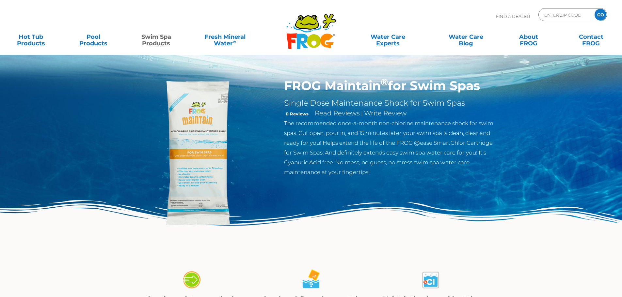 The height and width of the screenshot is (297, 622). What do you see at coordinates (390, 148) in the screenshot?
I see `p: The recommended once-a-month non-chlorine maintenance shock for swim spas. Cut open, pour in, and...` at bounding box center [390, 148].